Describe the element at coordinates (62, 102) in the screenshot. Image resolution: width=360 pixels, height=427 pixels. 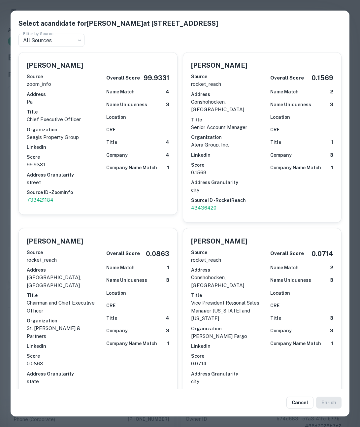
I see `p: pa` at that location.